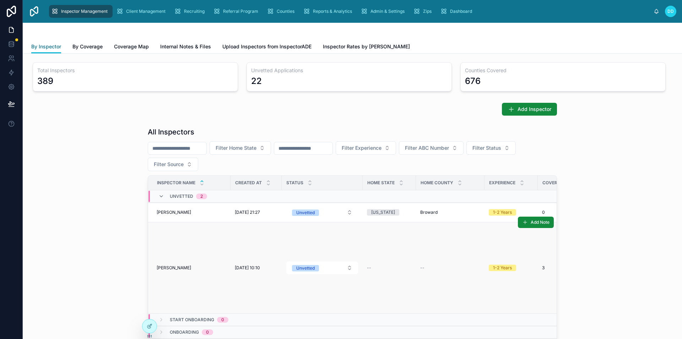 The image size is (682, 339). I want to click on span: Filter Home State, so click(236, 148).